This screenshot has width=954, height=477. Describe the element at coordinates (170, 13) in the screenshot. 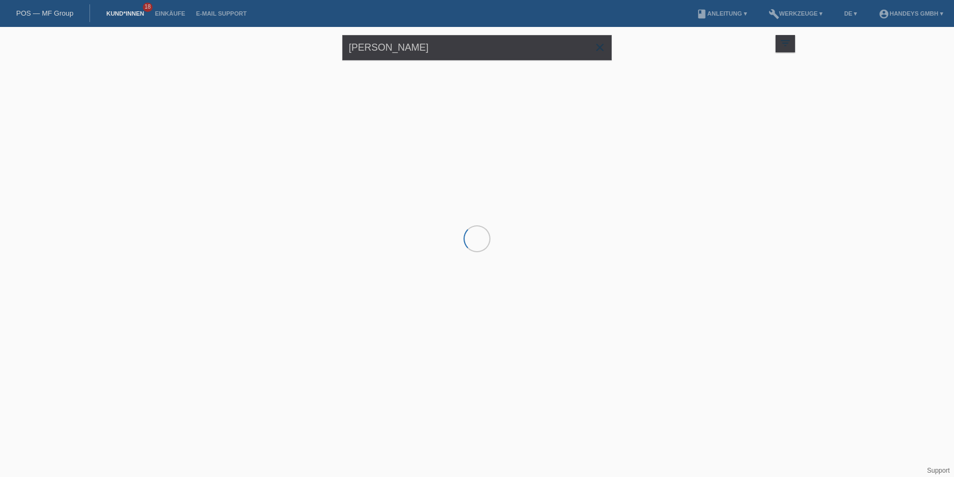

I see `a: Einkäufe` at that location.